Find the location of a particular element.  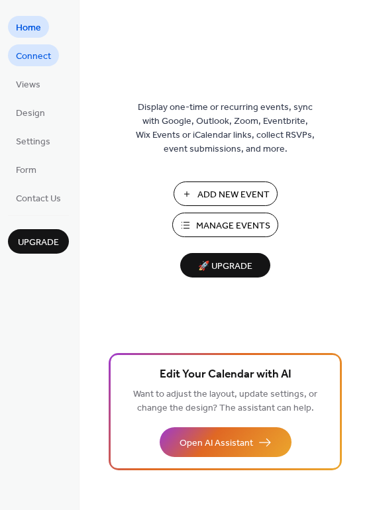

span: Form is located at coordinates (26, 170).